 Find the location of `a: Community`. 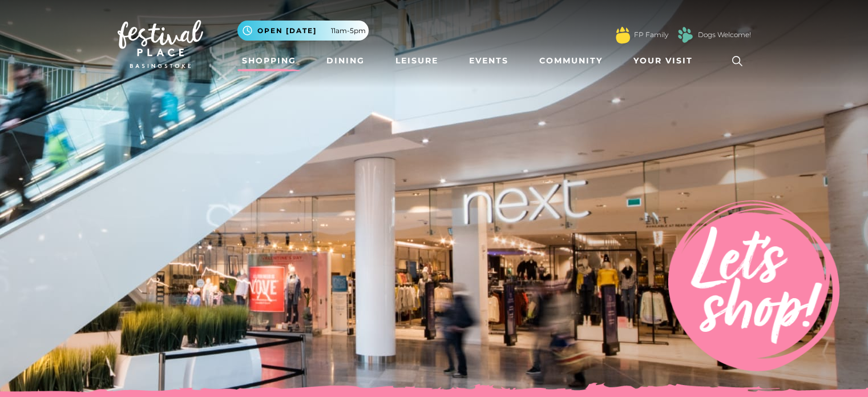

a: Community is located at coordinates (571, 61).